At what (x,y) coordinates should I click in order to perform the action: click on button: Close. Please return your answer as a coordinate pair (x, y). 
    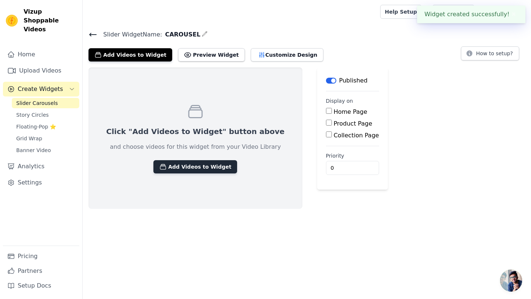
    Looking at the image, I should click on (514, 14).